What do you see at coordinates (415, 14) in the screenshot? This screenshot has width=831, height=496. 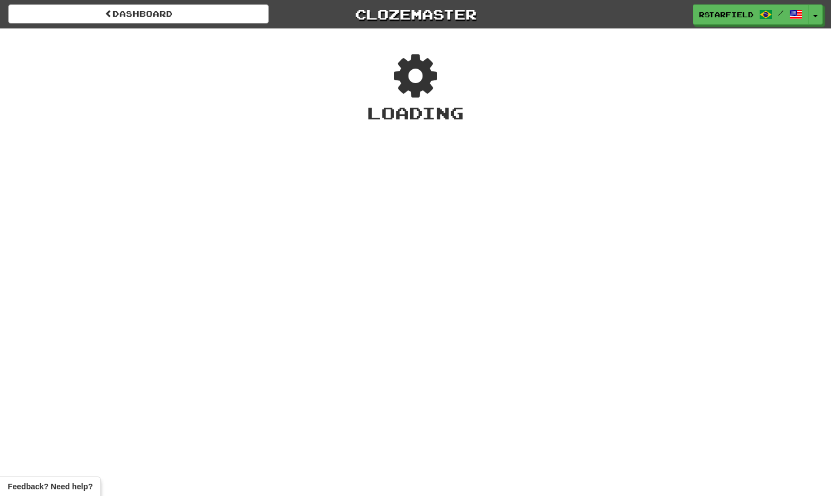 I see `a: Clozemaster` at bounding box center [415, 14].